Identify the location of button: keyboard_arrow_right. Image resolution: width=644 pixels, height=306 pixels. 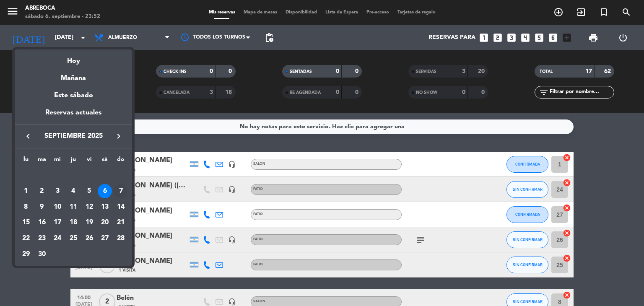
(119, 136).